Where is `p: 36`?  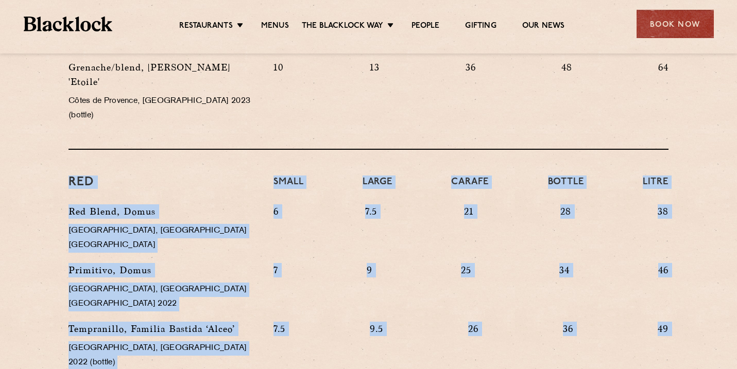
p: 36 is located at coordinates (471, 94).